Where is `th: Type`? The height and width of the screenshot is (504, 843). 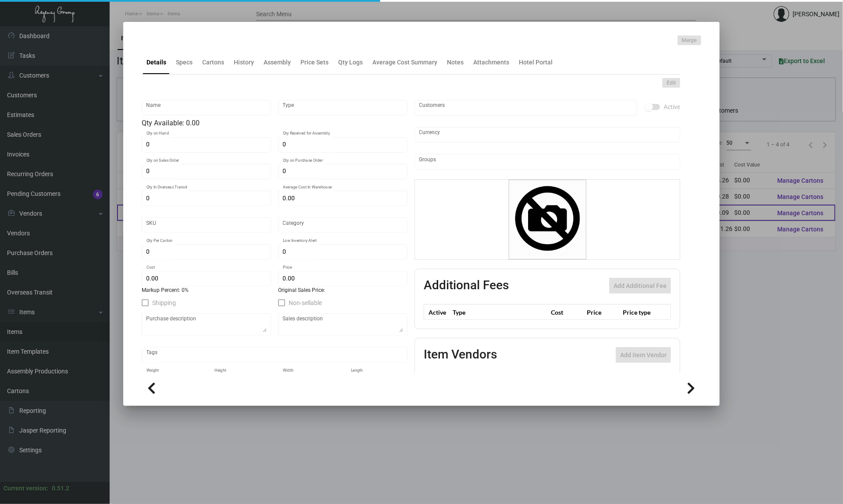
th: Type is located at coordinates (499, 312).